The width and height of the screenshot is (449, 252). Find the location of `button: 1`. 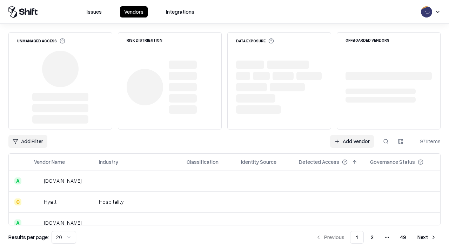

button: 1 is located at coordinates (356, 238).